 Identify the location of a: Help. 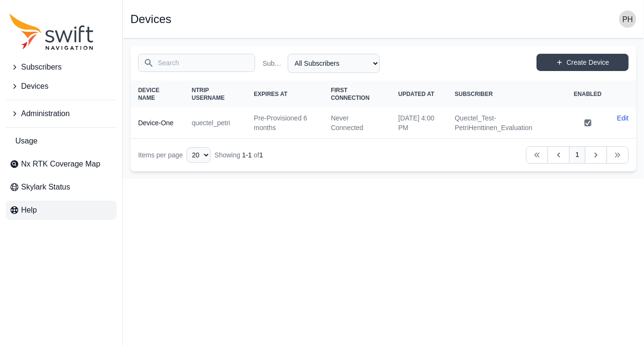
(61, 210).